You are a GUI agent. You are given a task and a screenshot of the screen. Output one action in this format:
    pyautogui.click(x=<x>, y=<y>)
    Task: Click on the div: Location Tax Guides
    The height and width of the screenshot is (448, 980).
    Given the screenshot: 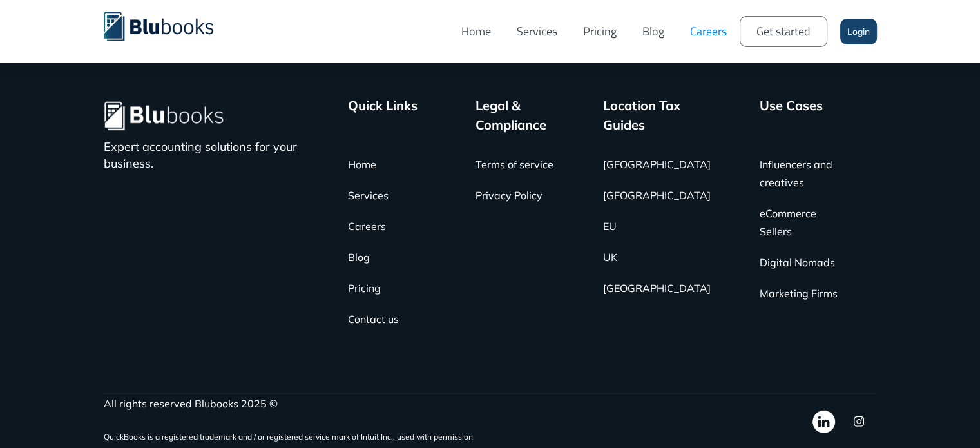 What is the action you would take?
    pyautogui.click(x=663, y=115)
    